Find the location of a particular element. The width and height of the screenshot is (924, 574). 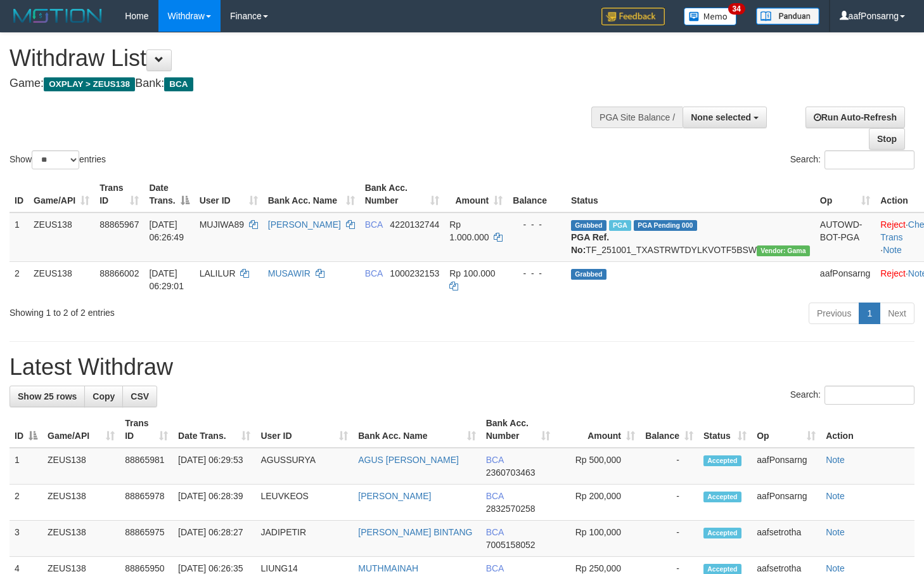

a: Copy is located at coordinates (103, 396).